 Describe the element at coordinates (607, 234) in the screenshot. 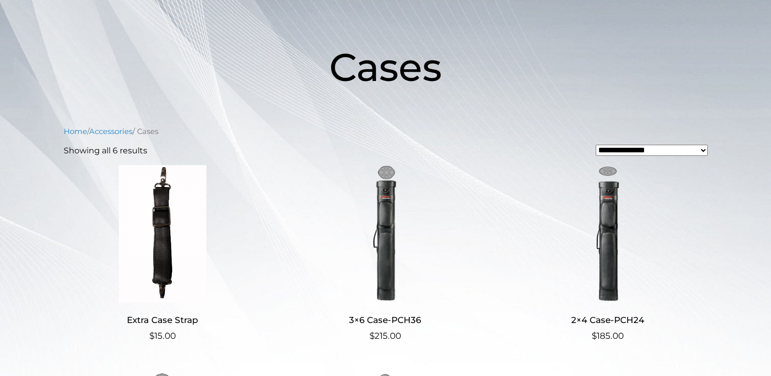

I see `img: 2x4 Case-PCH24` at that location.